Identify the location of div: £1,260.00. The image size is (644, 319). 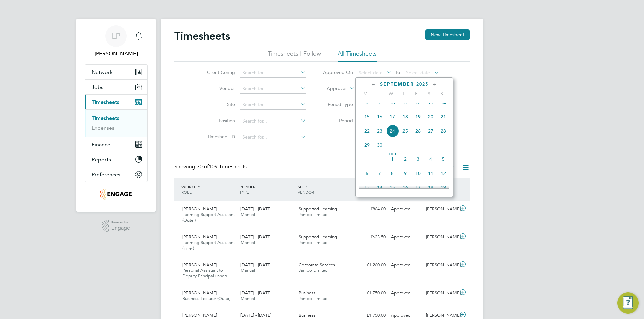
(371, 265).